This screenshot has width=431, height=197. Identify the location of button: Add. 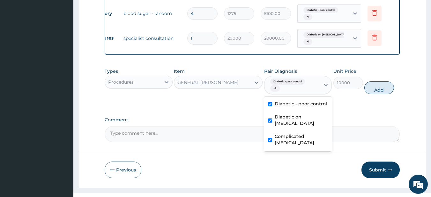
(379, 88).